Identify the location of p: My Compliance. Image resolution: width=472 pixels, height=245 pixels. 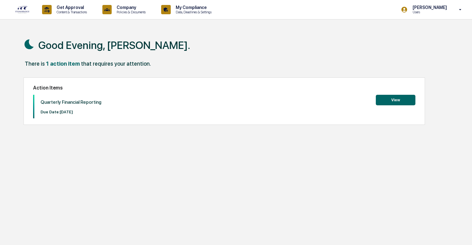
(193, 7).